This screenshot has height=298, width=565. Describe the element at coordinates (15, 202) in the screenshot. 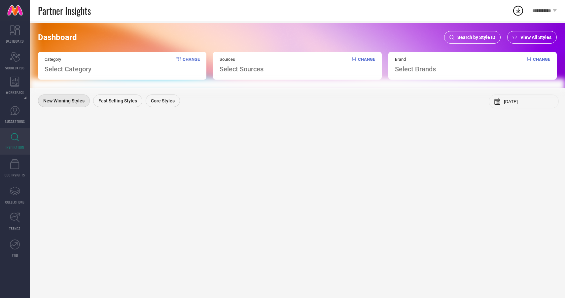

I see `span: COLLECTIONS` at that location.